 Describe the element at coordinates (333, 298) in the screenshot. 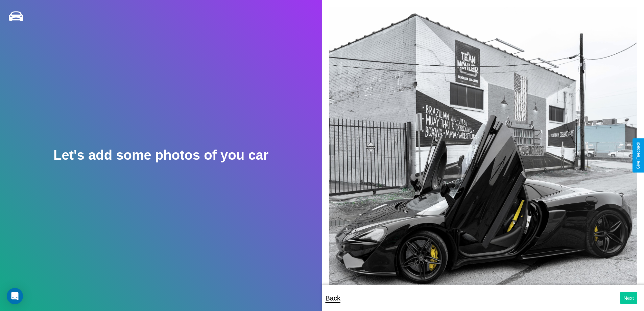

I see `p: Back` at that location.